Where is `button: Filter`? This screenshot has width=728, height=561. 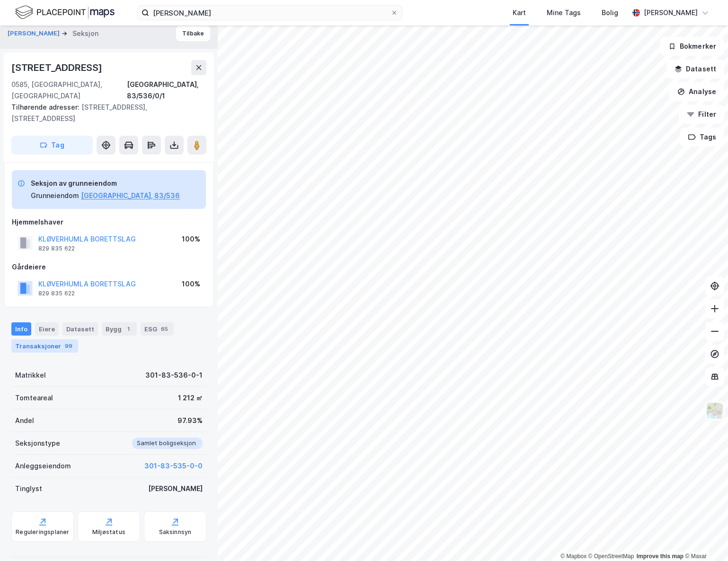
button: Filter is located at coordinates (701, 114).